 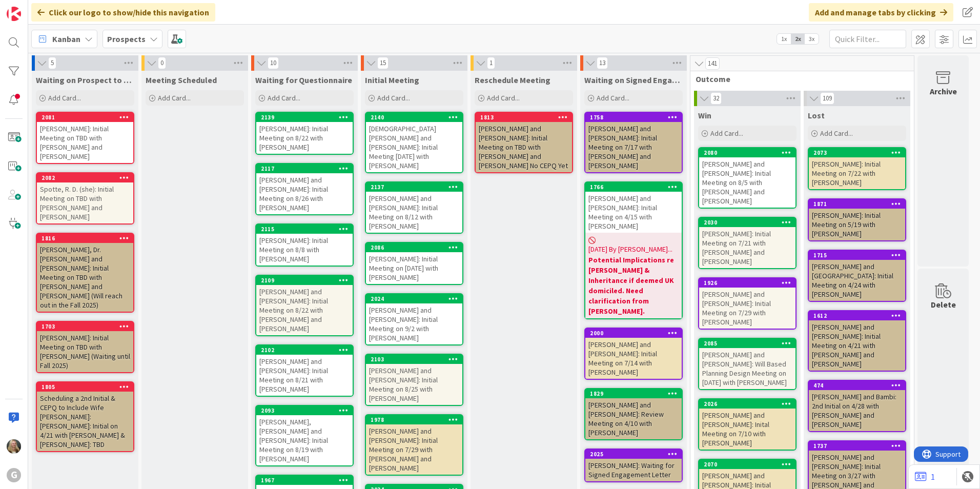 What do you see at coordinates (634, 80) in the screenshot?
I see `span: Waiting on Signed Engagement Letter` at bounding box center [634, 80].